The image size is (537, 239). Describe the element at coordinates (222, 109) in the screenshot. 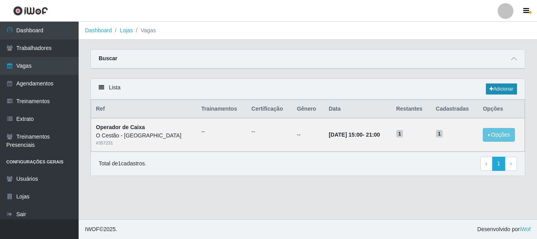

I see `th: Trainamentos` at that location.